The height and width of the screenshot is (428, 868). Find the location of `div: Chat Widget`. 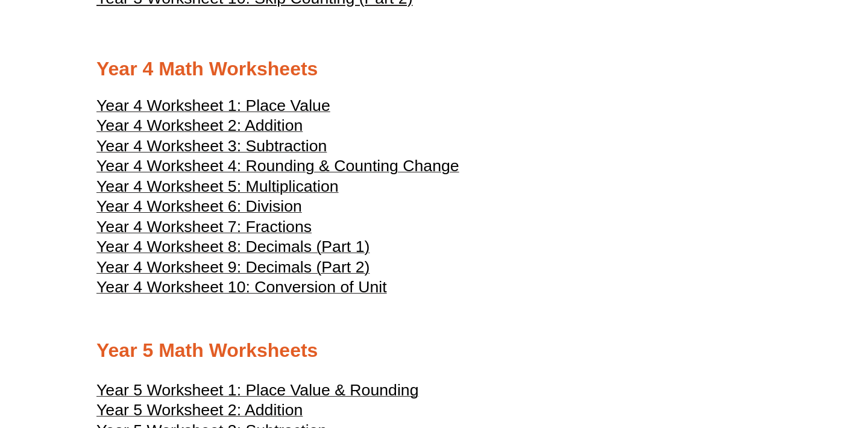

div: Chat Widget is located at coordinates (765, 360).